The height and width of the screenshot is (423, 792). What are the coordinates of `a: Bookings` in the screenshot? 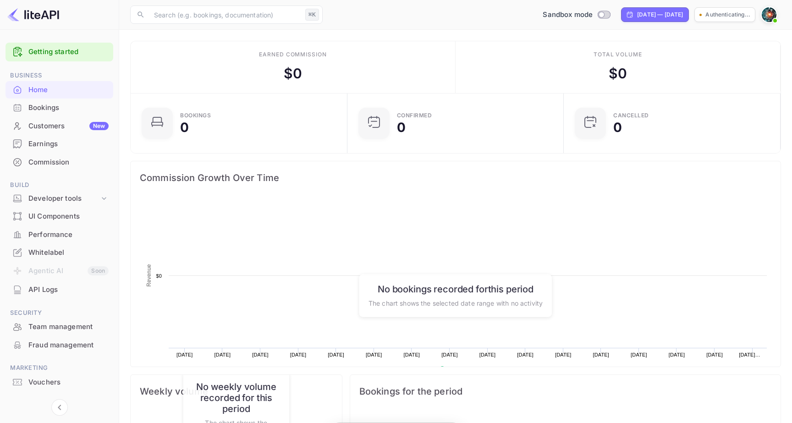 It's located at (59, 107).